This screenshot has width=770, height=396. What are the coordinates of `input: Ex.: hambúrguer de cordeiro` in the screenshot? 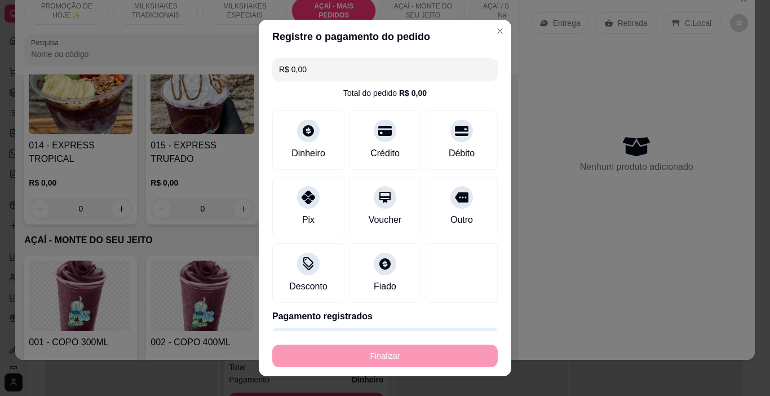 It's located at (385, 69).